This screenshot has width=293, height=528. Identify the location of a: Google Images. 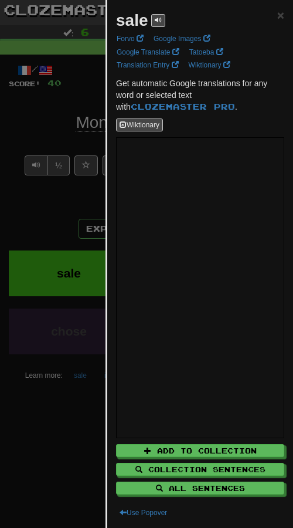
(182, 39).